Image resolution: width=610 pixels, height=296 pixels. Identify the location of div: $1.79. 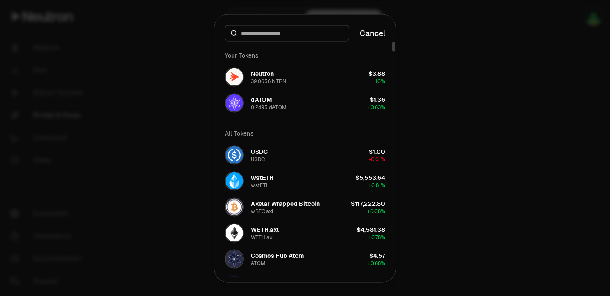
(378, 281).